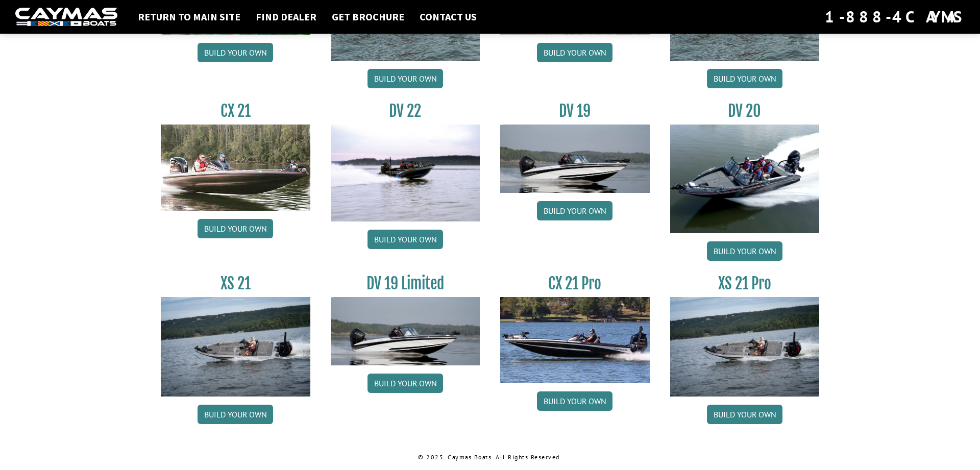  Describe the element at coordinates (448, 17) in the screenshot. I see `a: Contact Us` at that location.